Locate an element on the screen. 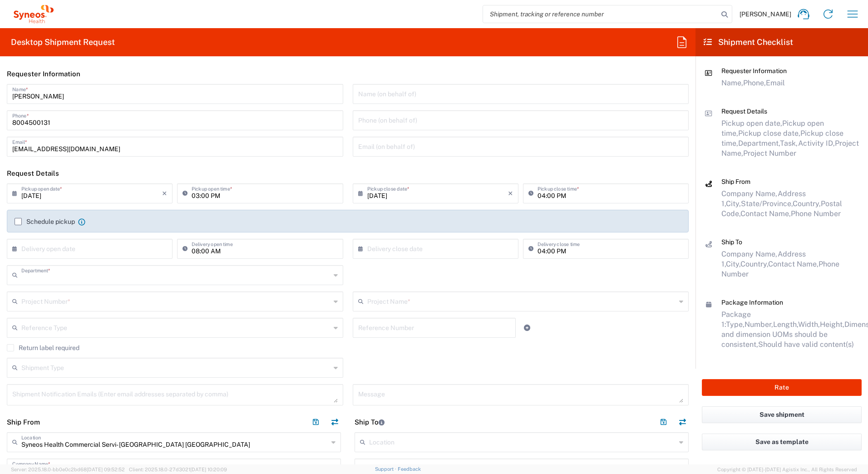 This screenshot has height=474, width=868. span: Email is located at coordinates (775, 83).